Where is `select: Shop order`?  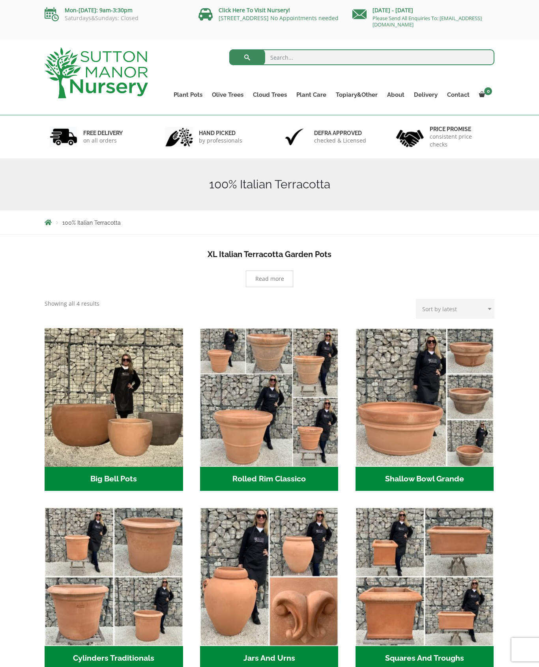
select: Shop order is located at coordinates (455, 309).